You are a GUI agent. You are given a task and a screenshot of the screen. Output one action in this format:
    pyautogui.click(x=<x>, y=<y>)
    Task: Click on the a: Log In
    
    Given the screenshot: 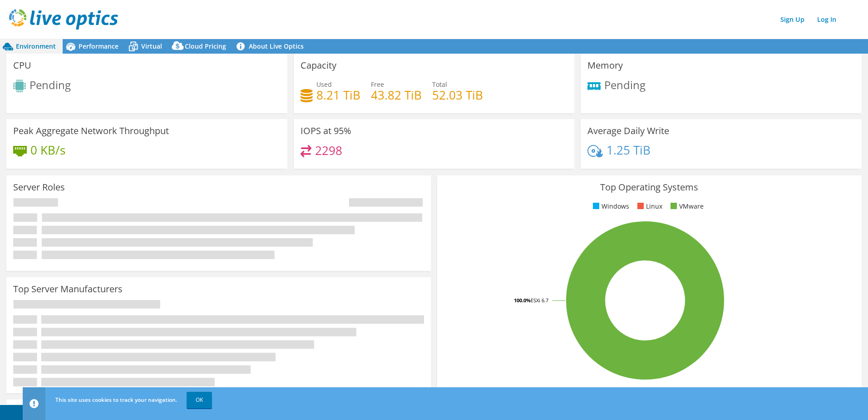 What is the action you would take?
    pyautogui.click(x=827, y=19)
    